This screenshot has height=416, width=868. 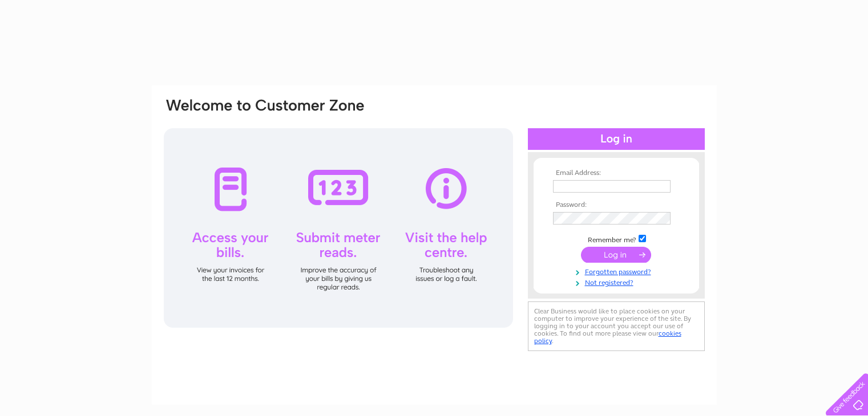 What do you see at coordinates (616, 205) in the screenshot?
I see `th: Password:` at bounding box center [616, 205].